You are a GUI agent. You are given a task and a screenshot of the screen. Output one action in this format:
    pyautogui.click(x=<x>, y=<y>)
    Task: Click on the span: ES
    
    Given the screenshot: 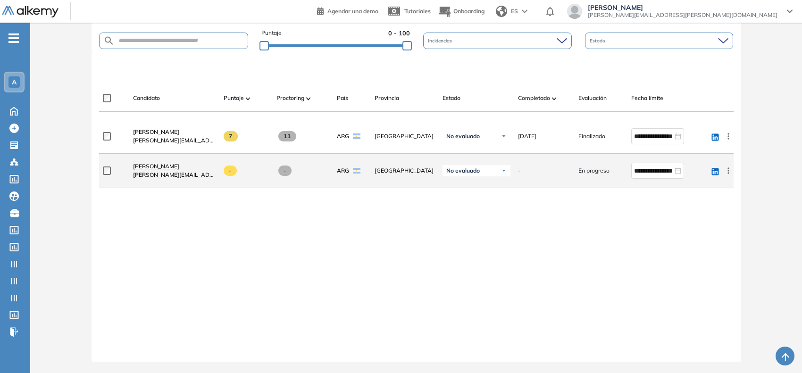 What is the action you would take?
    pyautogui.click(x=514, y=11)
    